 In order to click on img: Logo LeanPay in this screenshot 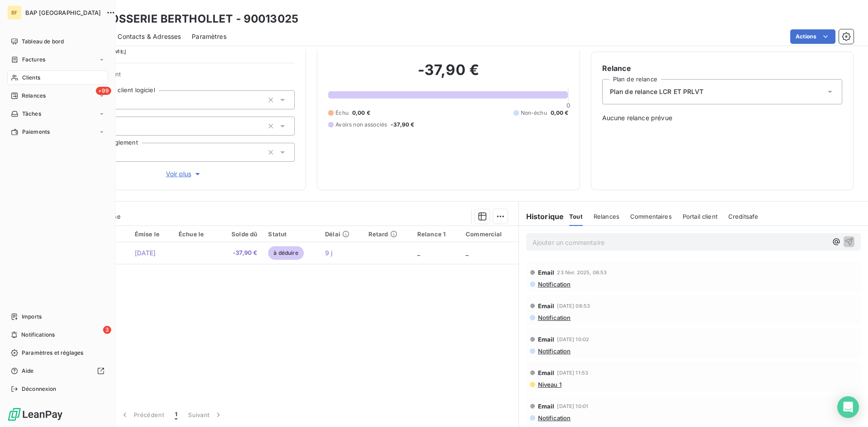, I will do `click(35, 414)`.